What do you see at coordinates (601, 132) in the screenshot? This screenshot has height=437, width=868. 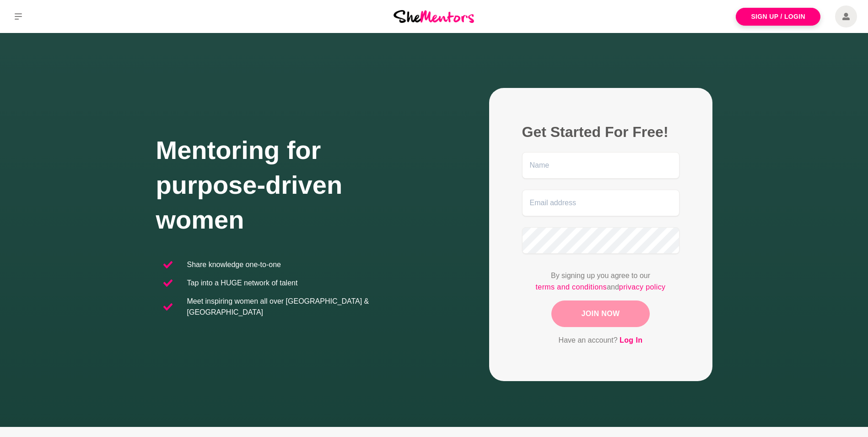 I see `h2: Get Started For Free!` at bounding box center [601, 132].